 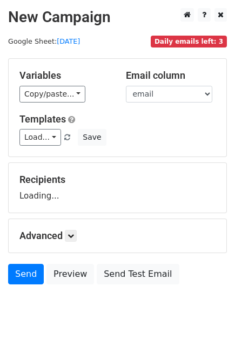 I want to click on a: Templates, so click(x=43, y=119).